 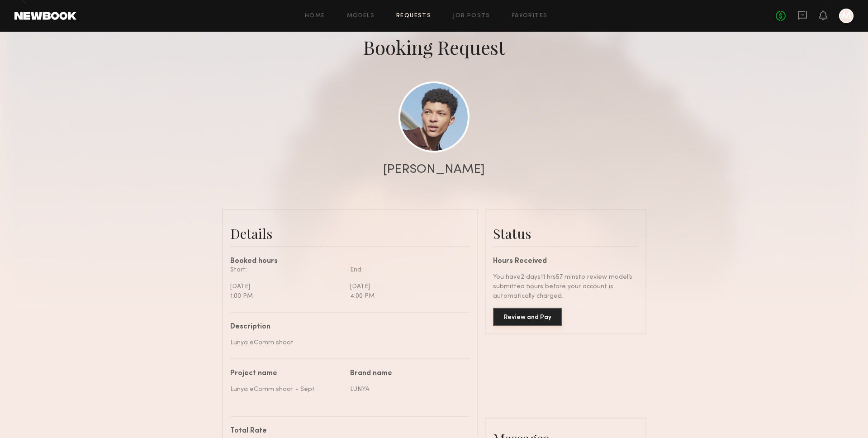 I want to click on div: Start:, so click(x=287, y=269).